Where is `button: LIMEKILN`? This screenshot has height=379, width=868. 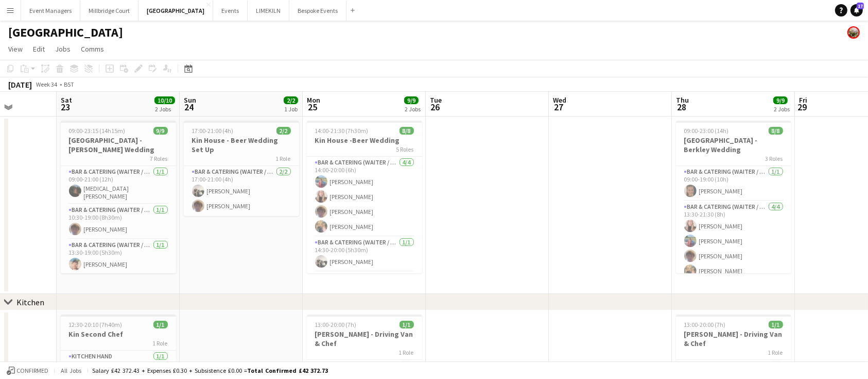
button: LIMEKILN is located at coordinates (269, 10).